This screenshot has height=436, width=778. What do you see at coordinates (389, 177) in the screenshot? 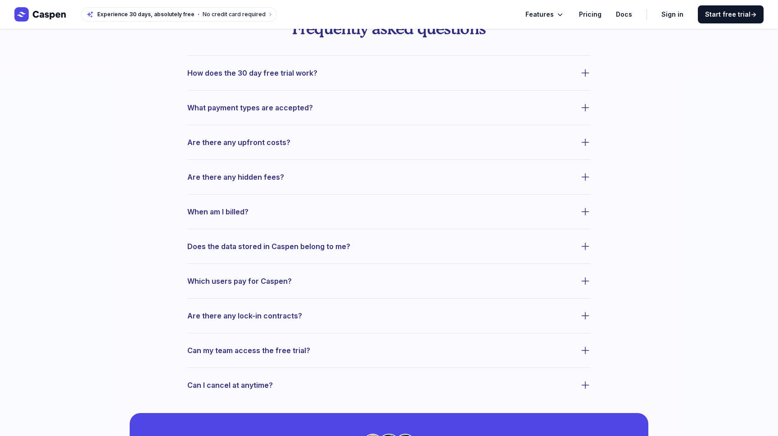
I see `button: Are there any hidden fees?` at bounding box center [389, 177].